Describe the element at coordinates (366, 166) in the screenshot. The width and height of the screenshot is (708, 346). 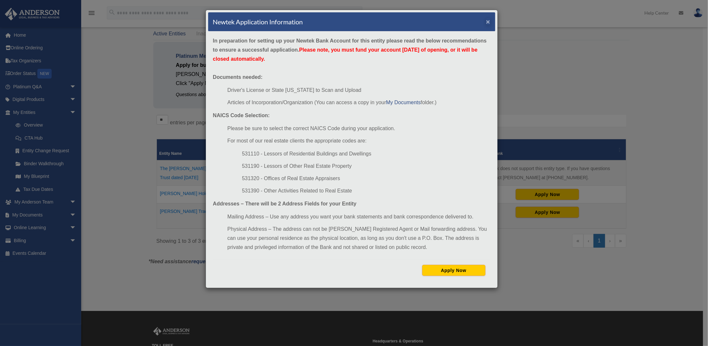
I see `li: 531190 - Lessors of Other Real Estate Property` at that location.